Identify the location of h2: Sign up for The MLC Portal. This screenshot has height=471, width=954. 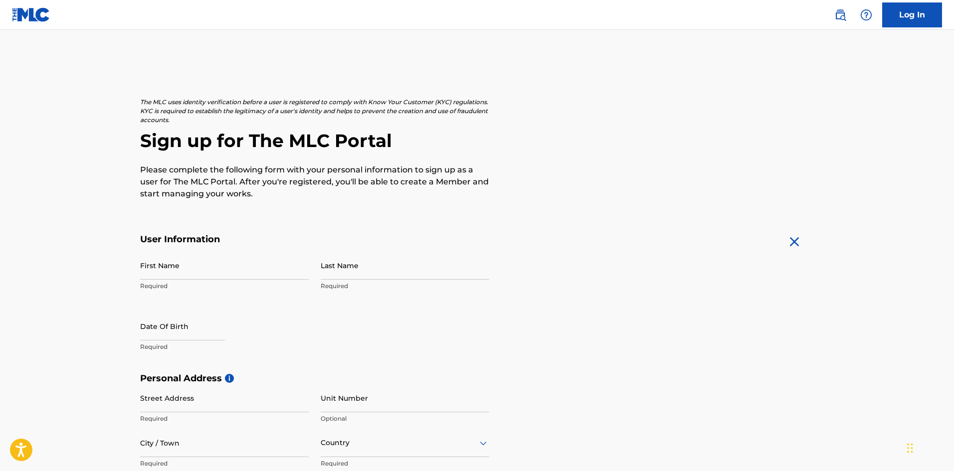
(477, 141).